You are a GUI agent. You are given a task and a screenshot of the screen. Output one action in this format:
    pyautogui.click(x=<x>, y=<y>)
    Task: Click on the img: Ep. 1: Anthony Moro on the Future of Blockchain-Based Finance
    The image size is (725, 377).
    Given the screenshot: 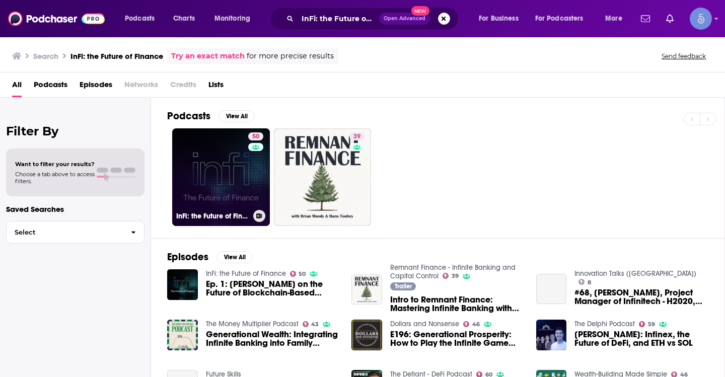 What is the action you would take?
    pyautogui.click(x=182, y=284)
    